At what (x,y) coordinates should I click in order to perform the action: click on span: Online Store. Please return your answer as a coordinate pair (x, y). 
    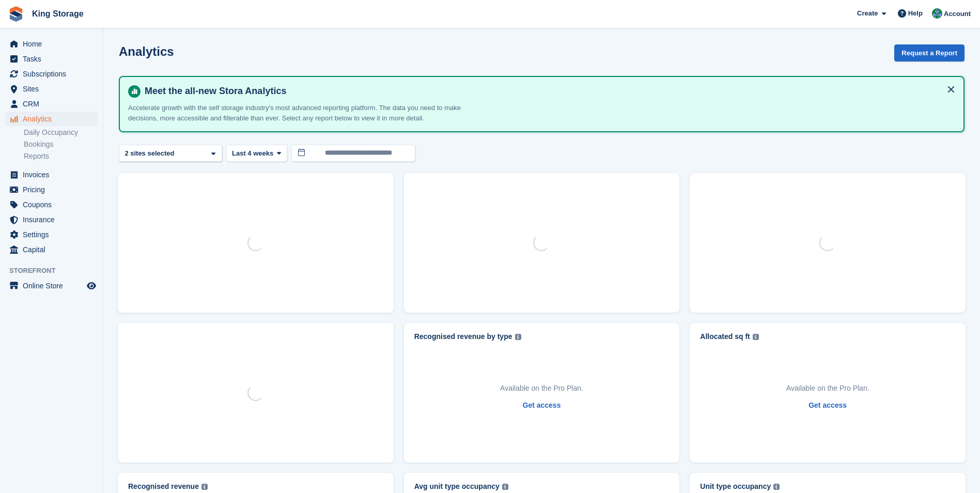
    Looking at the image, I should click on (54, 286).